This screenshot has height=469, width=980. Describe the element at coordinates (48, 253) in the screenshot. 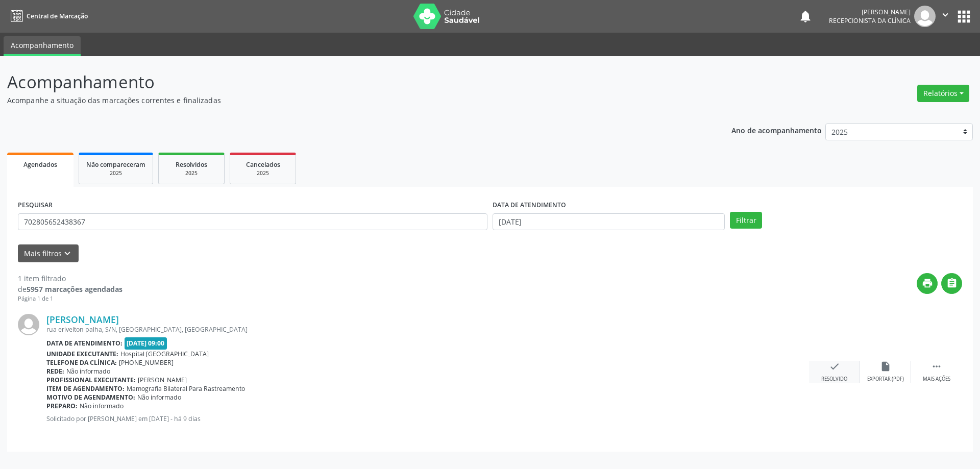

I see `button: Mais filtroskeyboard_arrow_down` at that location.